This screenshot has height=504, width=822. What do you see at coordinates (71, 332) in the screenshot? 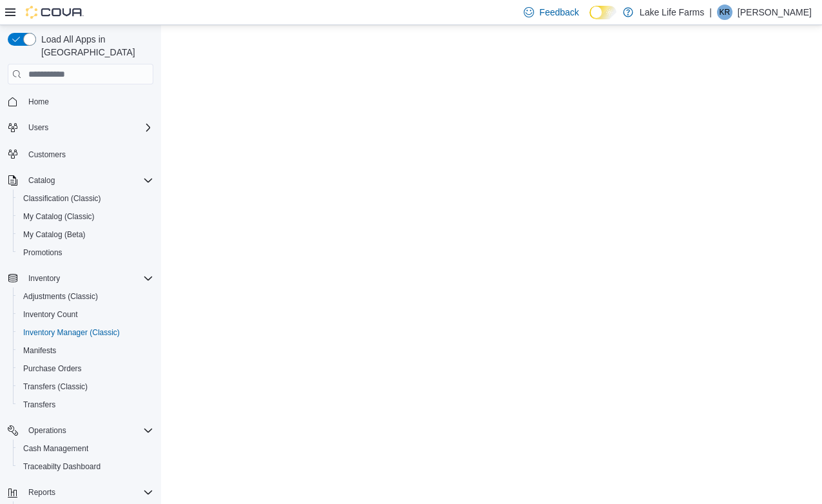
I see `a: Inventory Manager (Classic)` at bounding box center [71, 332].